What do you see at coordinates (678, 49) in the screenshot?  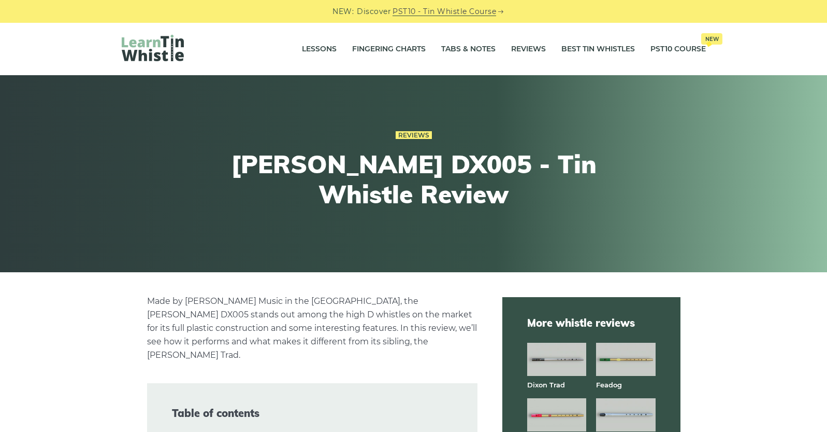 I see `a: PST10 CourseNew` at bounding box center [678, 49].